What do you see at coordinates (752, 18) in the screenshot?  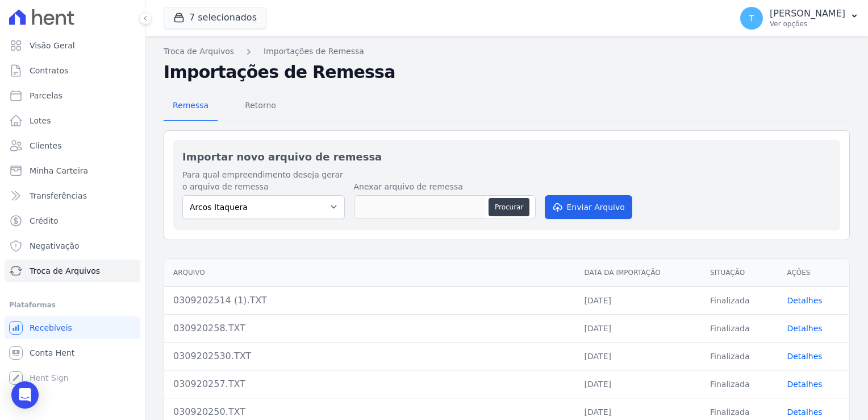 I see `span: T` at bounding box center [752, 18].